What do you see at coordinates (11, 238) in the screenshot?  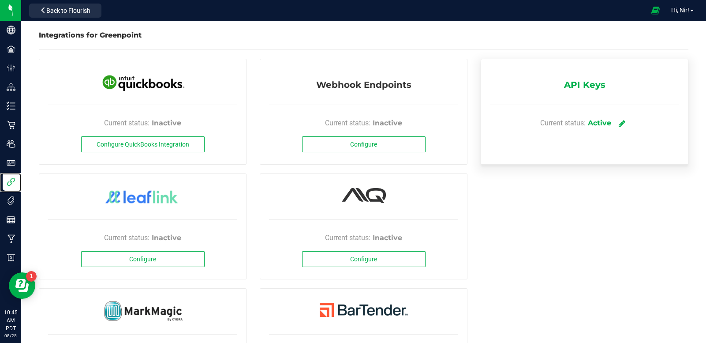 I see `inline-svg: Manufacturing` at bounding box center [11, 238].